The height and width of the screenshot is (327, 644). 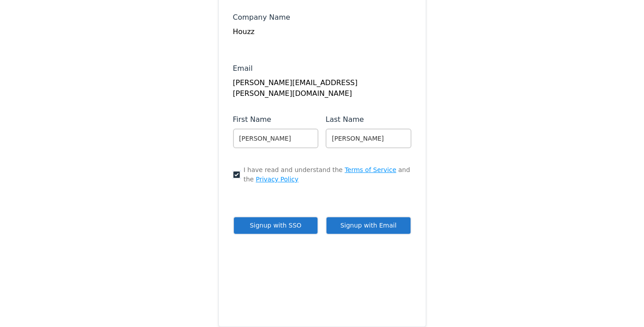 I want to click on span: I have read and understand the and the, so click(x=328, y=175).